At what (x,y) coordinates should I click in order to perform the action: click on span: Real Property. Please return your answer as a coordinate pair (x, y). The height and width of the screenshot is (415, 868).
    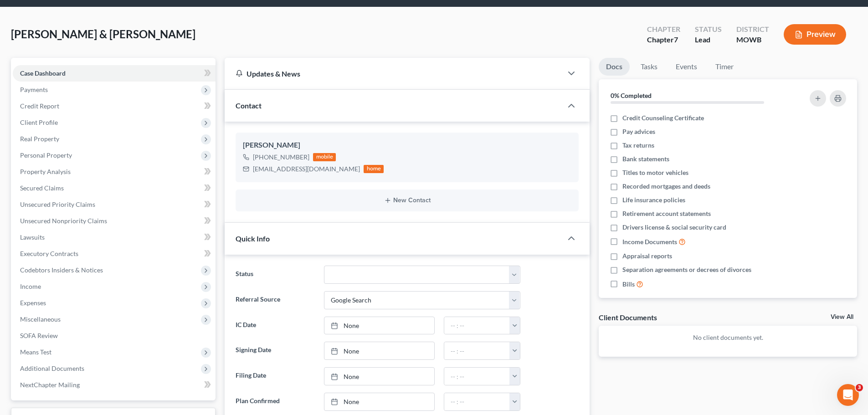
    Looking at the image, I should click on (39, 138).